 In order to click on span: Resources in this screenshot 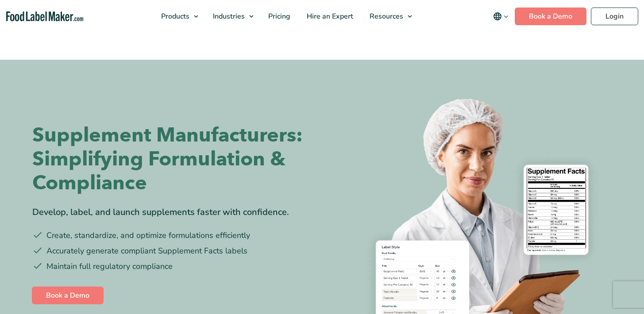, I will do `click(386, 16)`.